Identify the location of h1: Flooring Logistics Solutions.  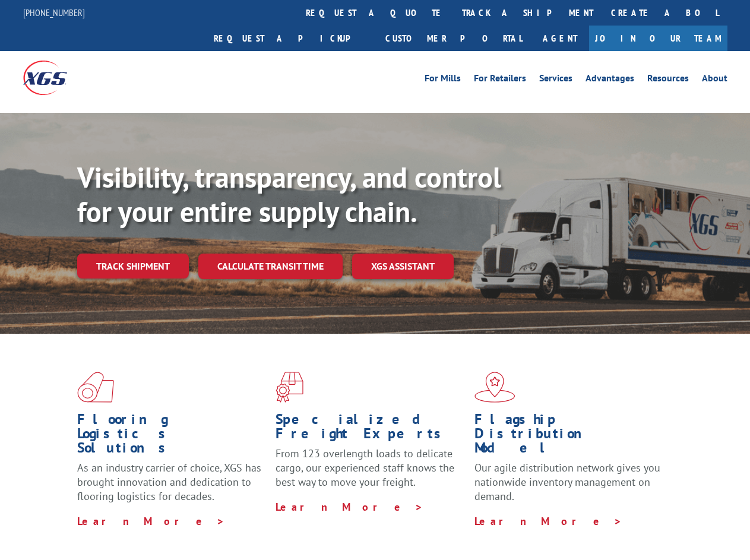
(171, 437).